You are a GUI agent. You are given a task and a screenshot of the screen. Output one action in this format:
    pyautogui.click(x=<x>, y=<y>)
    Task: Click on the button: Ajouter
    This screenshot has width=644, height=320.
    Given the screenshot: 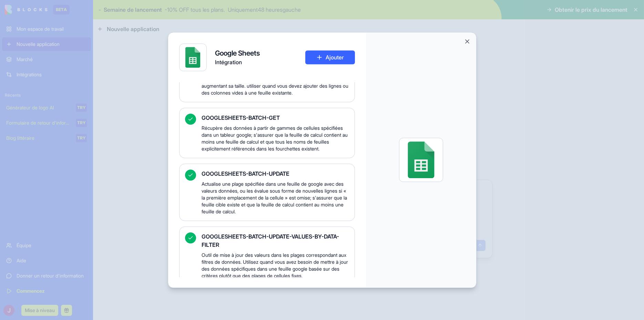 What is the action you would take?
    pyautogui.click(x=330, y=58)
    